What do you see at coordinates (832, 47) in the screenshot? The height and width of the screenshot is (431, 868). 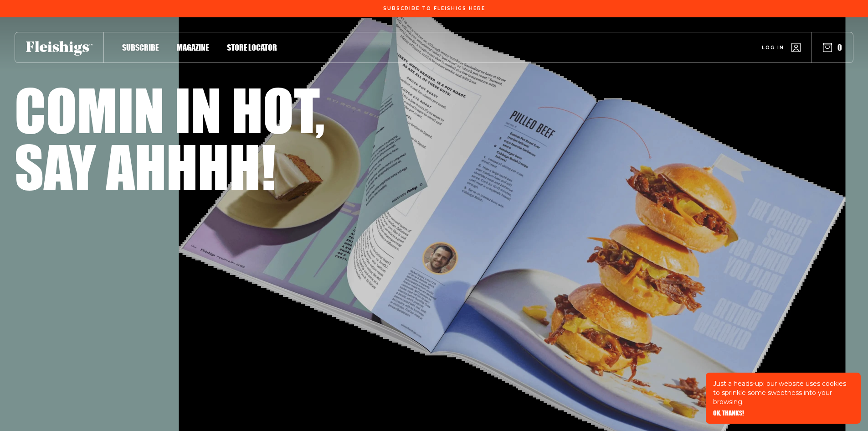 I see `button: 0` at bounding box center [832, 47].